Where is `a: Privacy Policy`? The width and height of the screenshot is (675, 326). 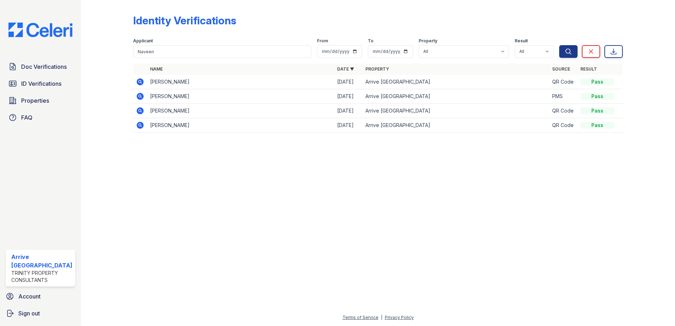
a: Privacy Policy is located at coordinates (399, 318).